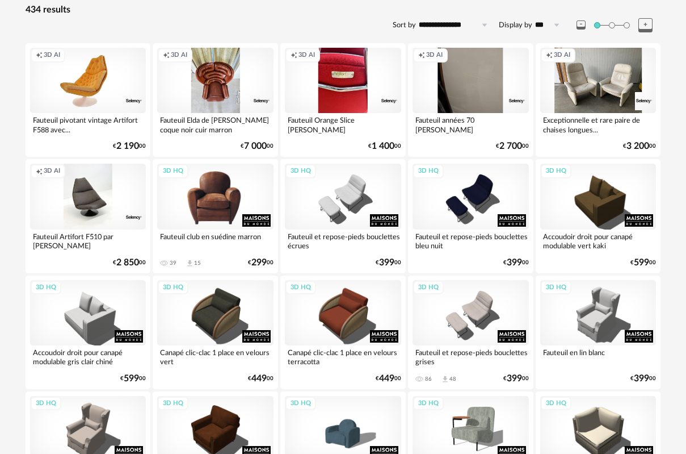  What do you see at coordinates (215, 216) in the screenshot?
I see `a: 3D HQ Fauteuil club en suédine marron 39 Download icon 15 €29900` at bounding box center [215, 216].